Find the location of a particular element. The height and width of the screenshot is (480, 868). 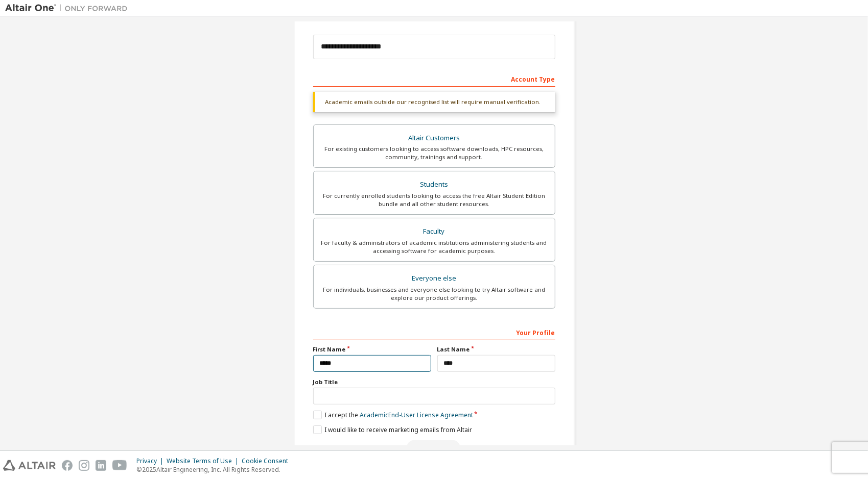

div: For existing customers looking to access software downloads, HPC resources, community, trainings ... is located at coordinates (434, 153).